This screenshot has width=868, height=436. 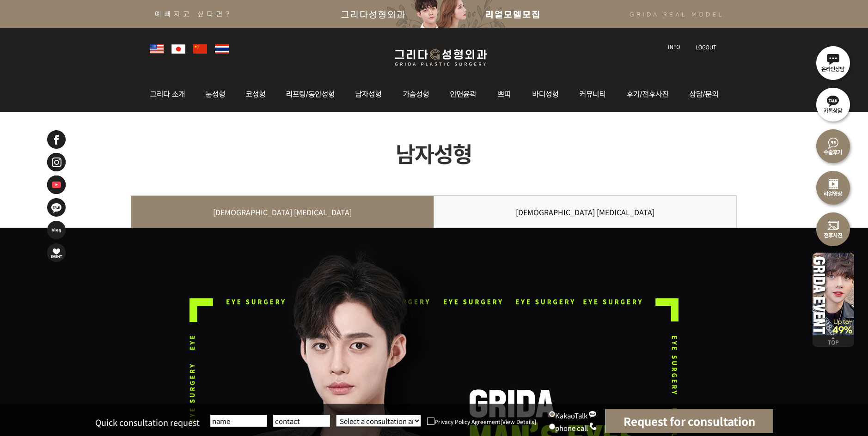 What do you see at coordinates (369, 94) in the screenshot?
I see `img: male plastic surgery` at bounding box center [369, 94].